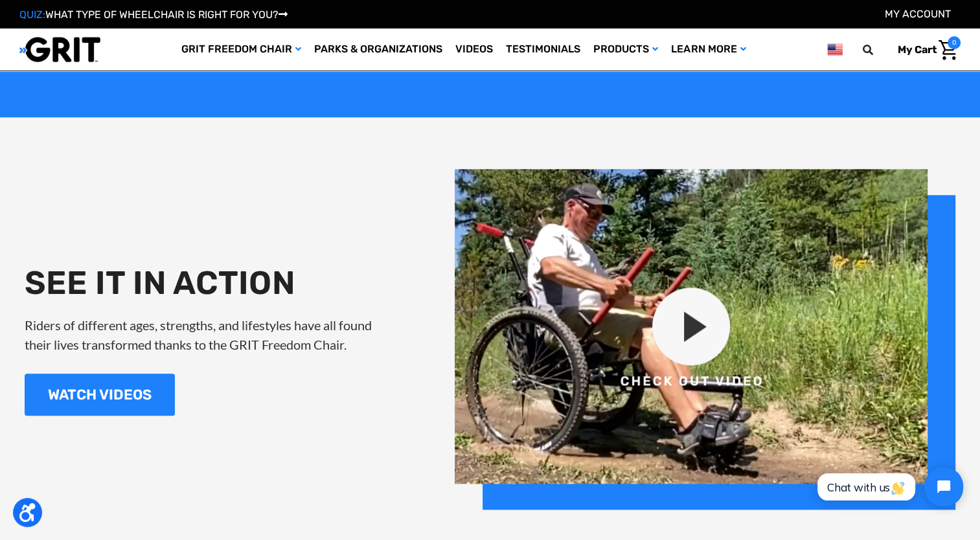  Describe the element at coordinates (543, 50) in the screenshot. I see `a: Testimonials` at that location.